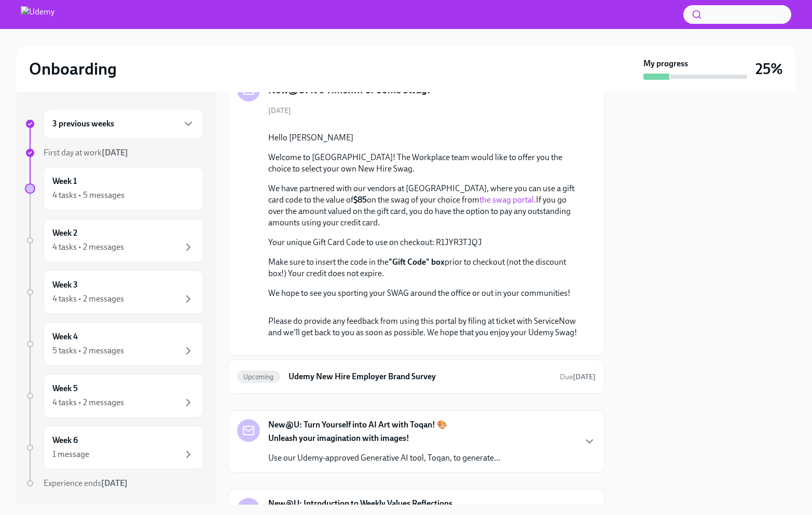 The width and height of the screenshot is (812, 515). I want to click on img: Udemy, so click(37, 15).